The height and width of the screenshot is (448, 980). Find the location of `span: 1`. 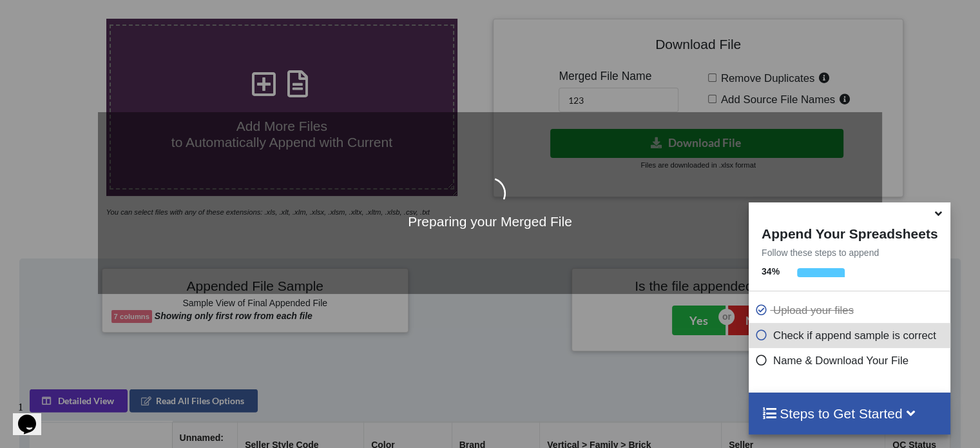

span: 1 is located at coordinates (8, 10).